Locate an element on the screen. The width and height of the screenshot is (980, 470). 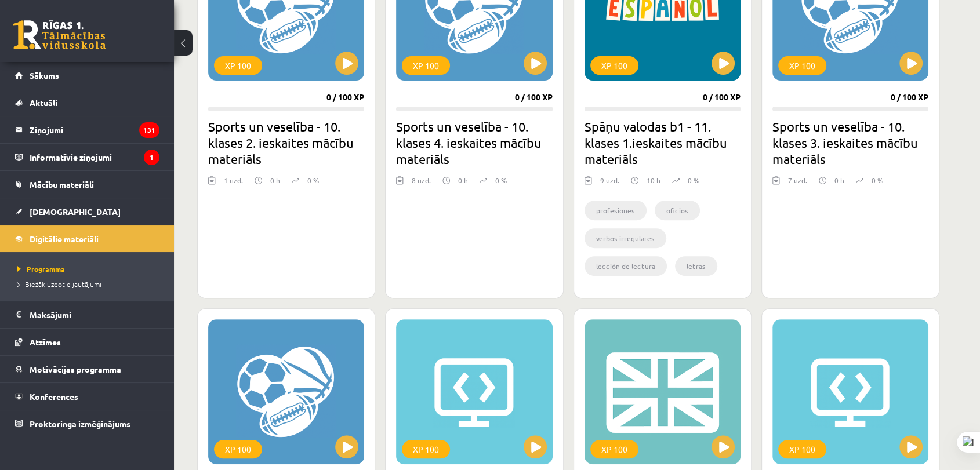
a: Sākums is located at coordinates (87, 76).